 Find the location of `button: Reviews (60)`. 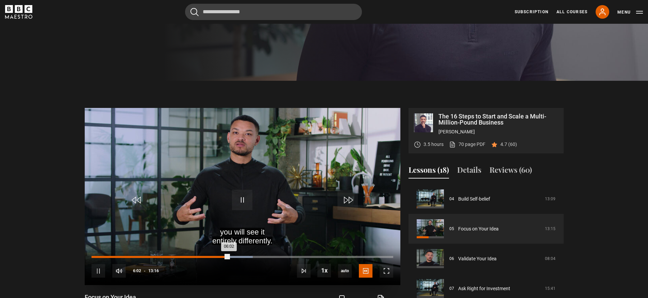

button: Reviews (60) is located at coordinates (510, 172).